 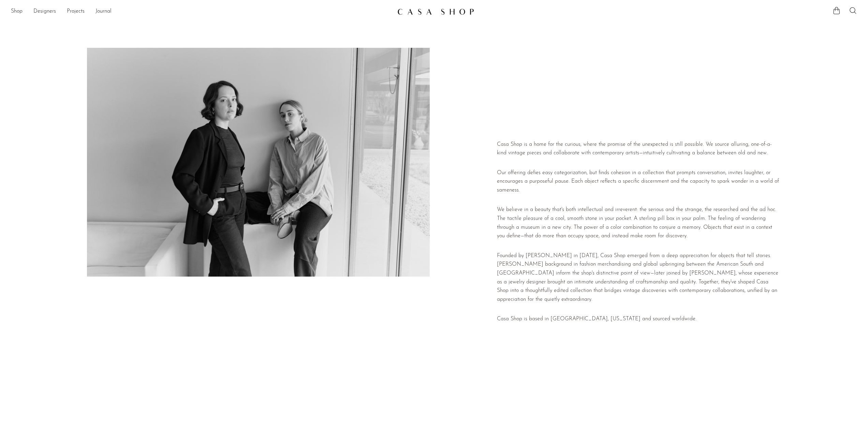 What do you see at coordinates (202, 11) in the screenshot?
I see `ul: NEW HEADER MENU` at bounding box center [202, 11].